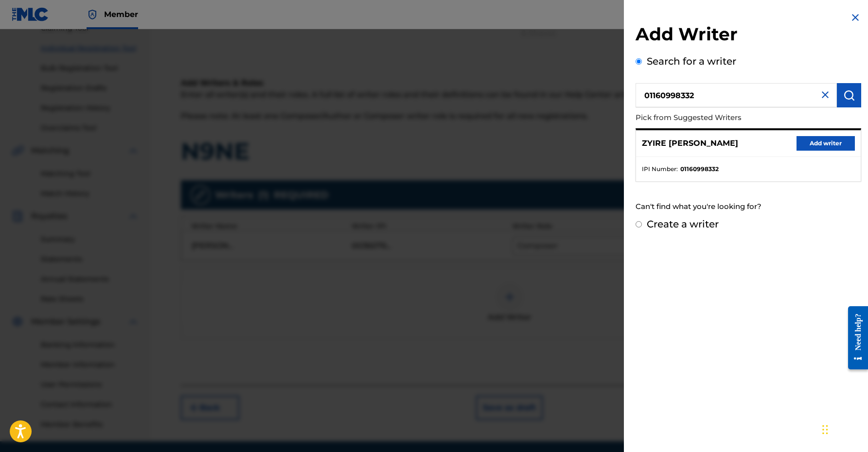 This screenshot has height=452, width=868. What do you see at coordinates (825, 94) in the screenshot?
I see `img: close` at bounding box center [825, 94].